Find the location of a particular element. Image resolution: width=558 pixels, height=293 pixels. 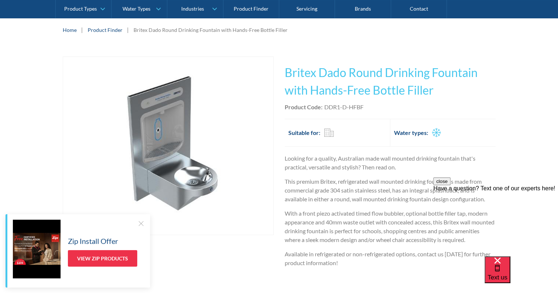

strong: Product Code: is located at coordinates (303, 107).